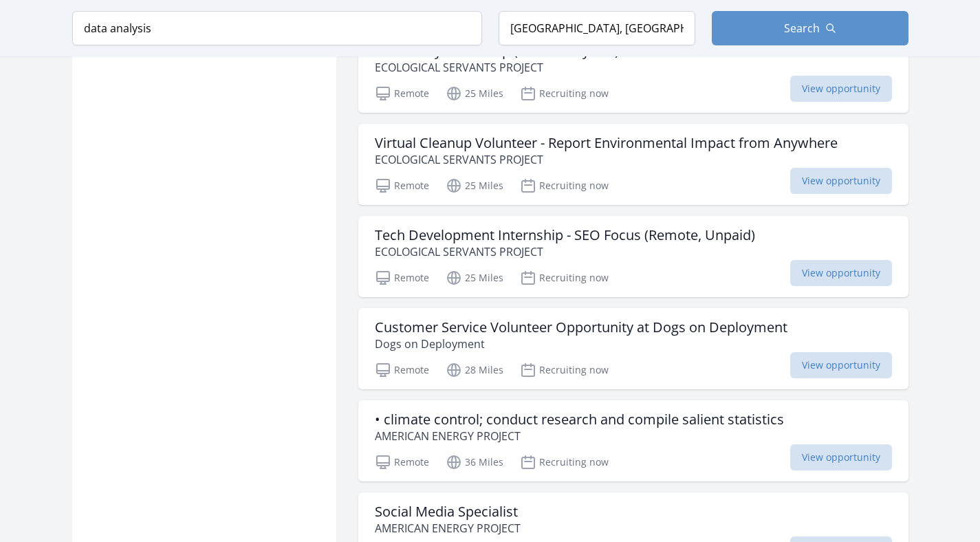 The height and width of the screenshot is (542, 980). What do you see at coordinates (633, 72) in the screenshot?
I see `a: Data Entry Internship (Remote/Hybrid) ECOLOGICAL SERVANTS PROJECT Remote 25 Miles Recruiting now ...` at bounding box center [633, 72].